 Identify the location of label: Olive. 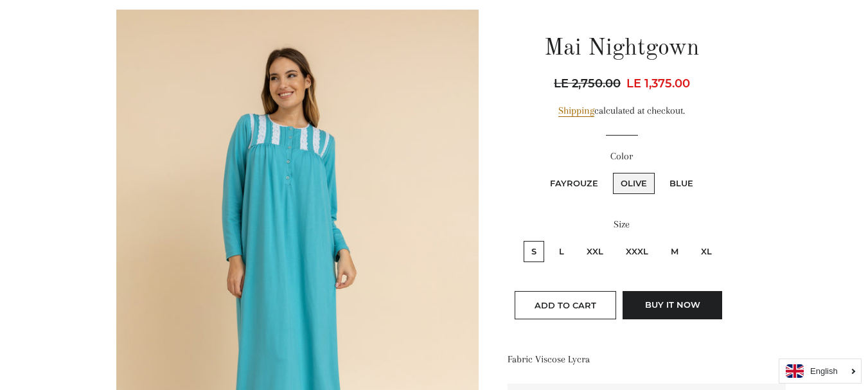
(634, 183).